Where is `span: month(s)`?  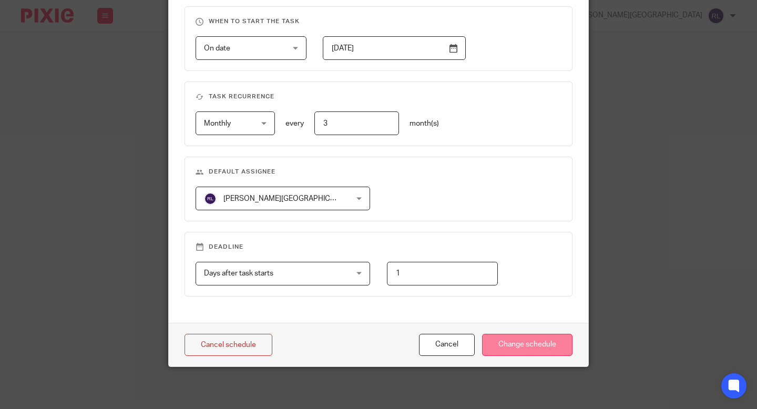
span: month(s) is located at coordinates (424, 124).